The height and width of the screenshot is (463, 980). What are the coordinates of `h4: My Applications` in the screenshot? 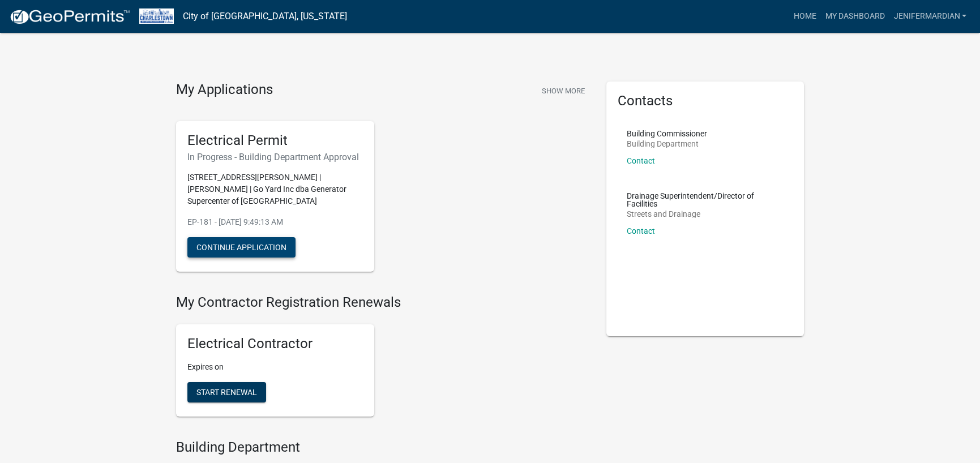 It's located at (224, 90).